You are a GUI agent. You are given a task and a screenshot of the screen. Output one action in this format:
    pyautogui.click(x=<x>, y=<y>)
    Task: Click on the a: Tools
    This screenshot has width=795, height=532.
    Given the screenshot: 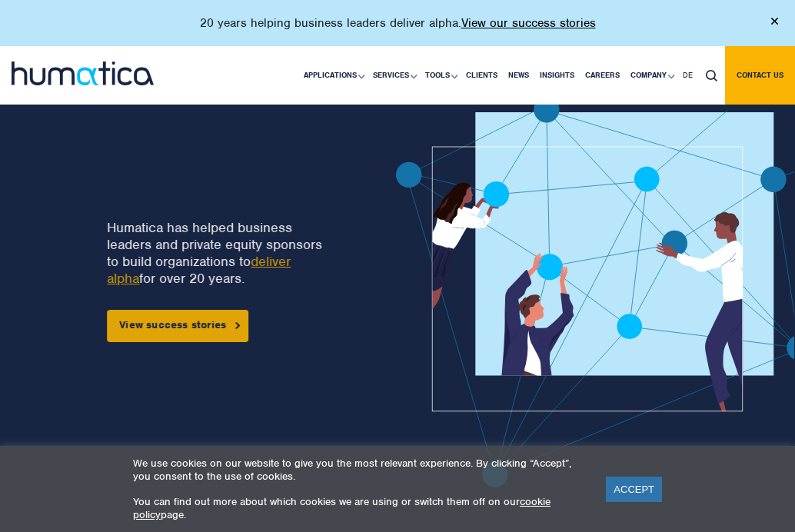 What is the action you would take?
    pyautogui.click(x=440, y=75)
    